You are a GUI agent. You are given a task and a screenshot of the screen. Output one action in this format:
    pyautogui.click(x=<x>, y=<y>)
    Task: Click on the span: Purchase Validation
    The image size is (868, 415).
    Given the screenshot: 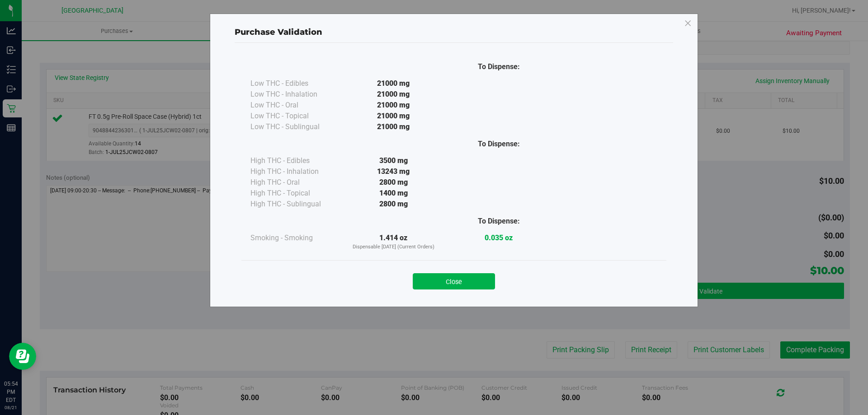 What is the action you would take?
    pyautogui.click(x=278, y=32)
    